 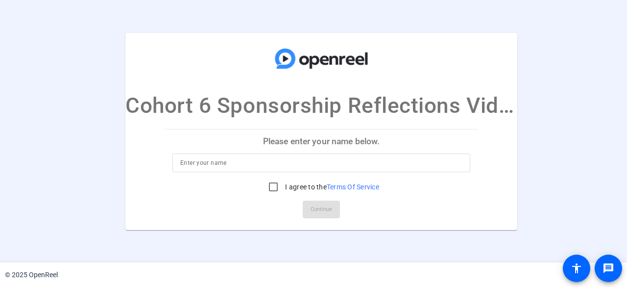 I want to click on input: Enter your name, so click(x=321, y=163).